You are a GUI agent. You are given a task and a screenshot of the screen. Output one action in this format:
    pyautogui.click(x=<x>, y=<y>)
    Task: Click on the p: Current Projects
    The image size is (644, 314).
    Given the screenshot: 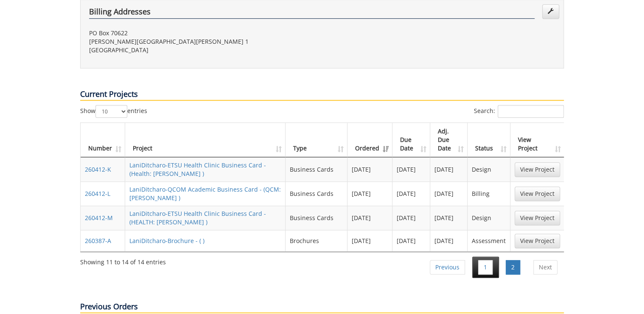 What is the action you would take?
    pyautogui.click(x=322, y=95)
    